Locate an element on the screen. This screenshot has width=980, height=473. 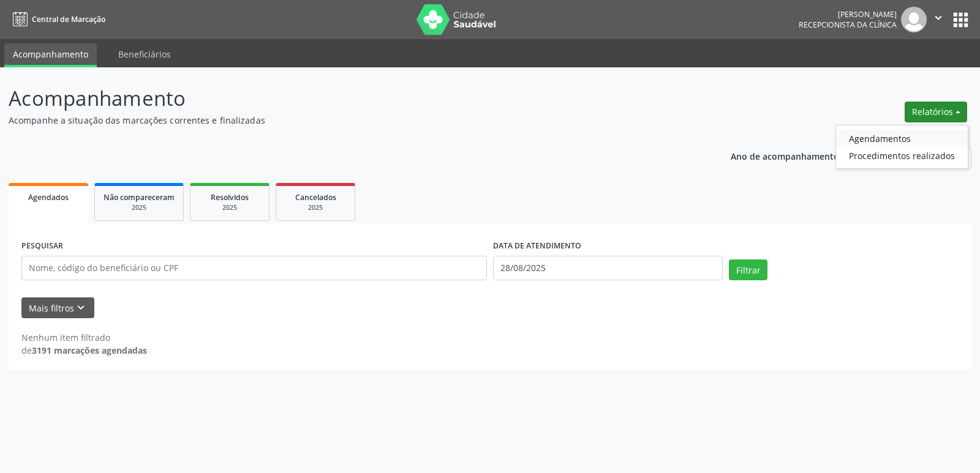
input: Nome, código do beneficiário ou CPF is located at coordinates (254, 268).